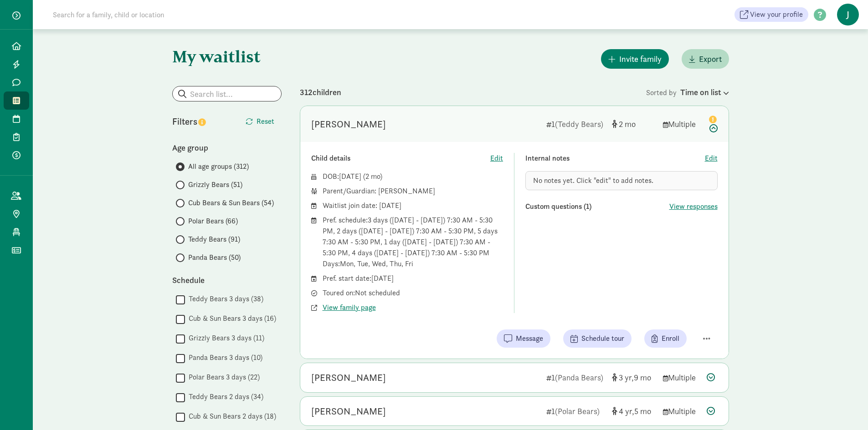  I want to click on span: 9, so click(643, 377).